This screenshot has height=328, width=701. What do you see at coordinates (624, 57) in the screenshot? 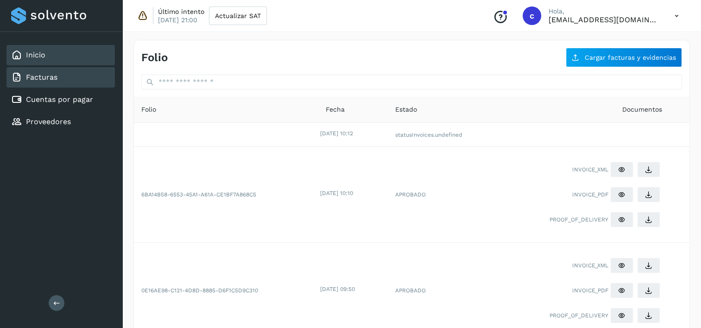
I see `button: Cargar facturas y evidencias` at bounding box center [624, 57].